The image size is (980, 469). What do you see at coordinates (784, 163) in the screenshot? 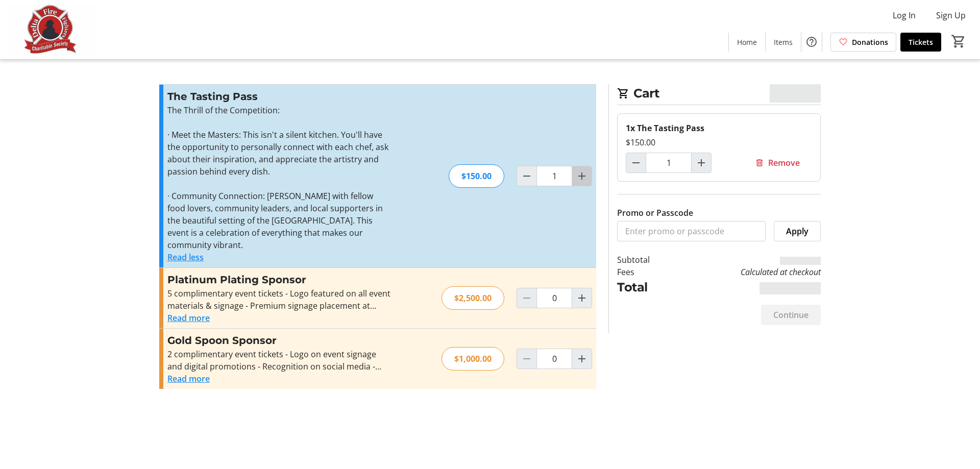
I see `span: Remove` at bounding box center [784, 163].